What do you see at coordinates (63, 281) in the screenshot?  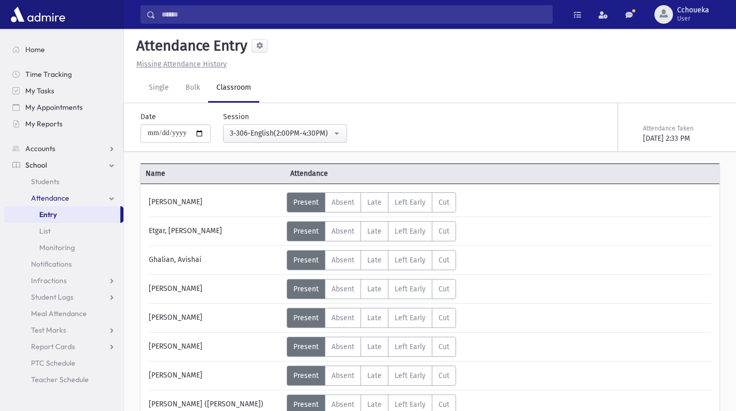 I see `a: Infractions` at bounding box center [63, 281].